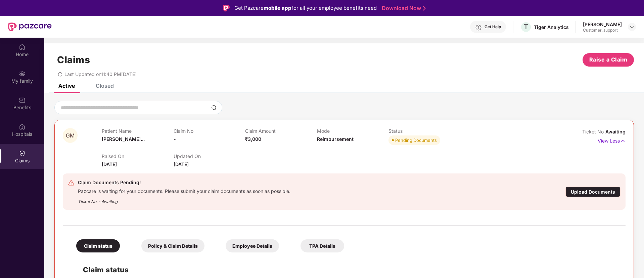 The width and height of the screenshot is (644, 278). Describe the element at coordinates (551, 27) in the screenshot. I see `div: Tiger Analytics` at that location.